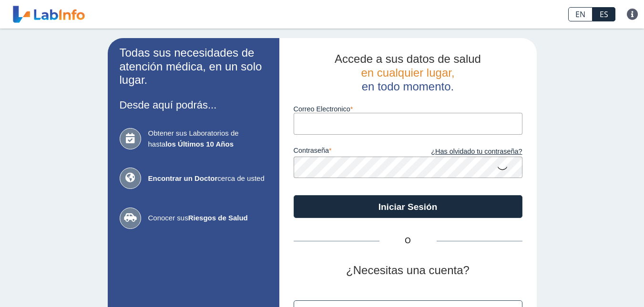  What do you see at coordinates (193, 67) in the screenshot?
I see `h2: Todas sus necesidades de atención médica, en un solo lugar.` at bounding box center [193, 67].